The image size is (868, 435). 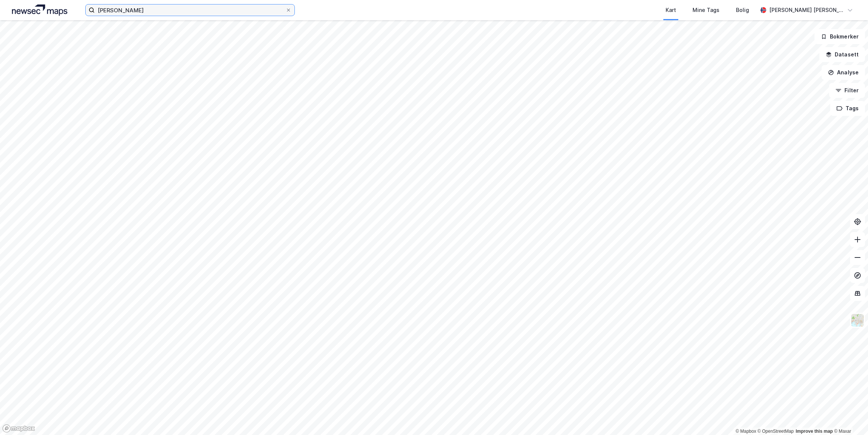 What do you see at coordinates (847, 91) in the screenshot?
I see `button: Filter` at bounding box center [847, 91].